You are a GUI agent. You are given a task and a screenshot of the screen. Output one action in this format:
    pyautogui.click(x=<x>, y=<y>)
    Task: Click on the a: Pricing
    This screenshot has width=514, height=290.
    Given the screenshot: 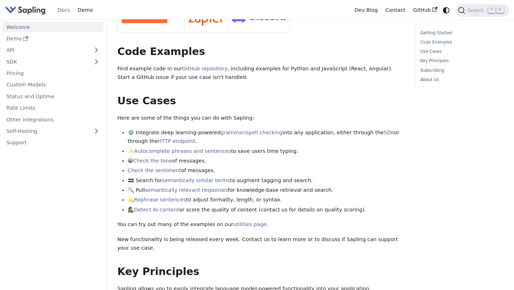 What is the action you would take?
    pyautogui.click(x=53, y=73)
    